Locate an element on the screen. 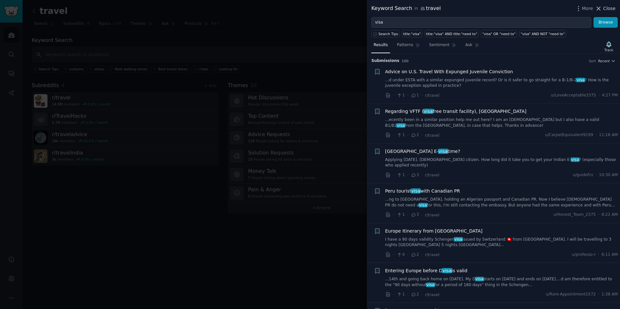 The image size is (620, 309). button: Recent is located at coordinates (607, 61).